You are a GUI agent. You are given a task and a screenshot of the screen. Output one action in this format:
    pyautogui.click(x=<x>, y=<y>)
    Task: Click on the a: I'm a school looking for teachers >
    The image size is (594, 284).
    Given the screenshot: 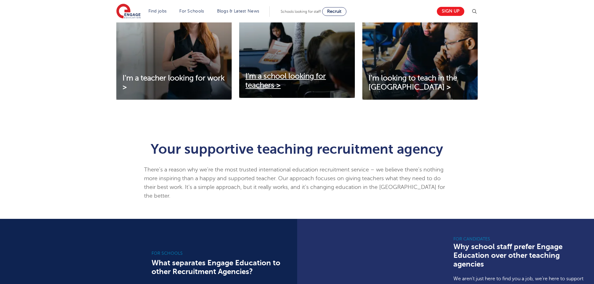 What is the action you would take?
    pyautogui.click(x=297, y=81)
    